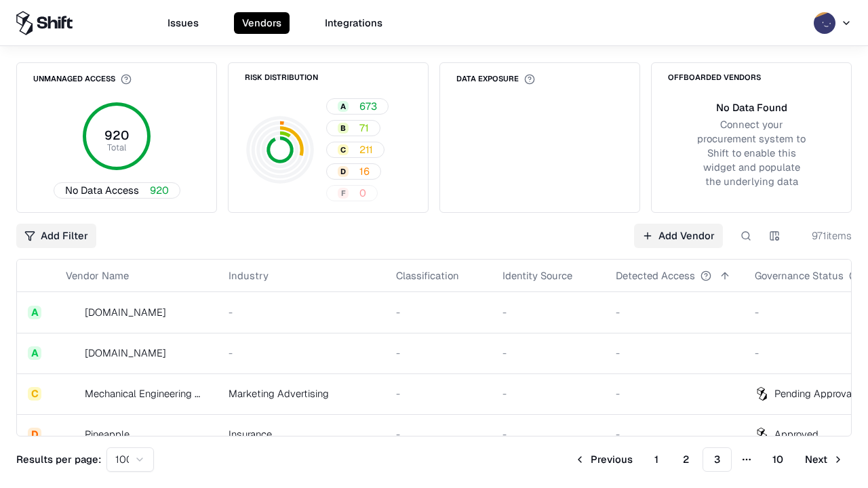  Describe the element at coordinates (183, 23) in the screenshot. I see `button: Issues` at that location.